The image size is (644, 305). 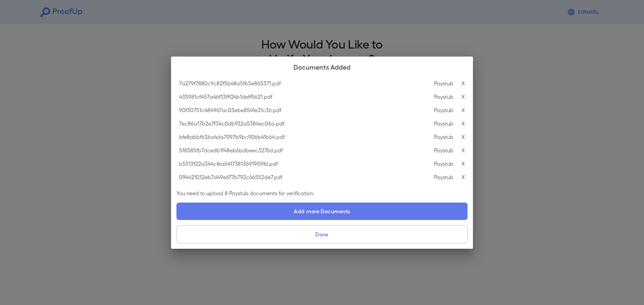 I want to click on p: 518585fb7dcedb1f48eb6bdbeec3276d.pdf, so click(x=231, y=150).